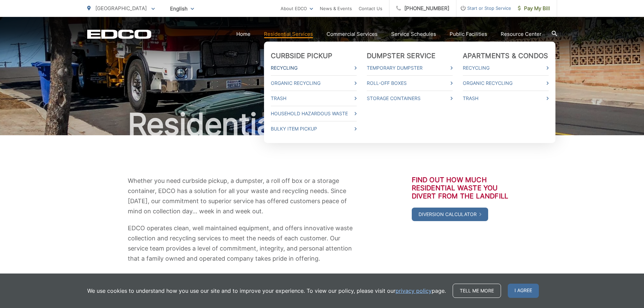 The height and width of the screenshot is (308, 644). What do you see at coordinates (410, 68) in the screenshot?
I see `a: Temporary Dumpster` at bounding box center [410, 68].